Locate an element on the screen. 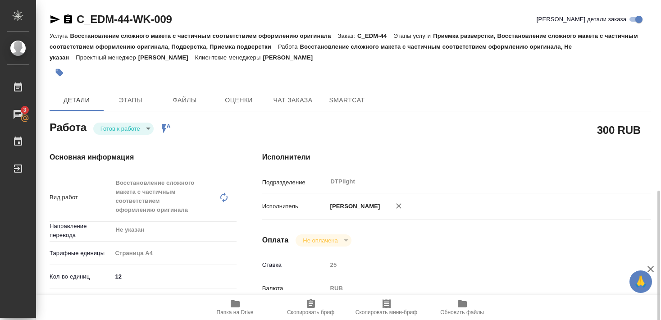 Image resolution: width=661 pixels, height=320 pixels. p: Подразделение is located at coordinates (294, 182).